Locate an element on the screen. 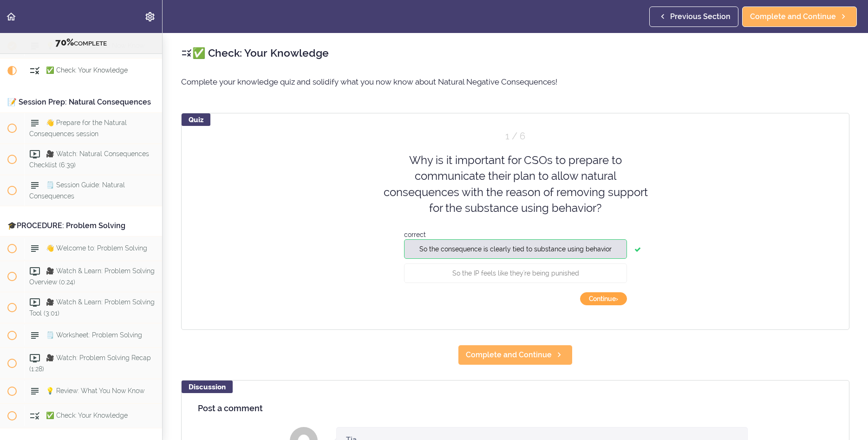  svg: Back to course curriculum is located at coordinates (11, 17).